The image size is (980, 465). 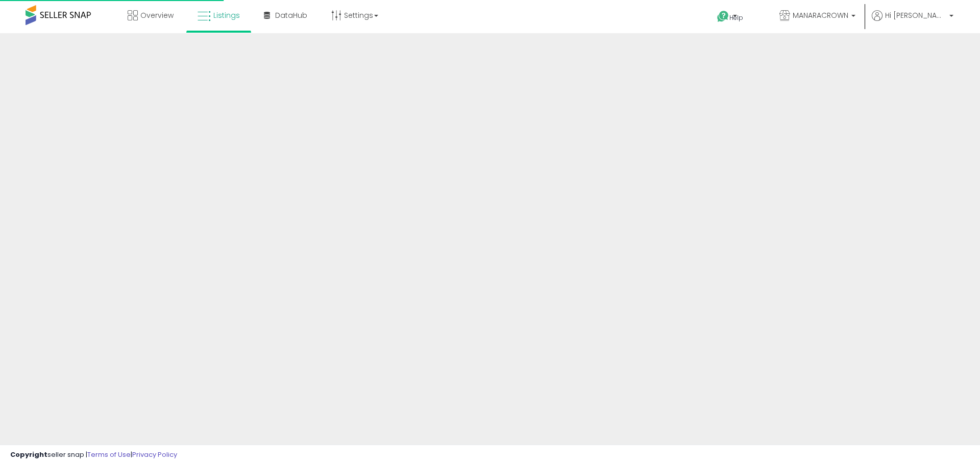 What do you see at coordinates (109, 455) in the screenshot?
I see `a: Terms of Use` at bounding box center [109, 455].